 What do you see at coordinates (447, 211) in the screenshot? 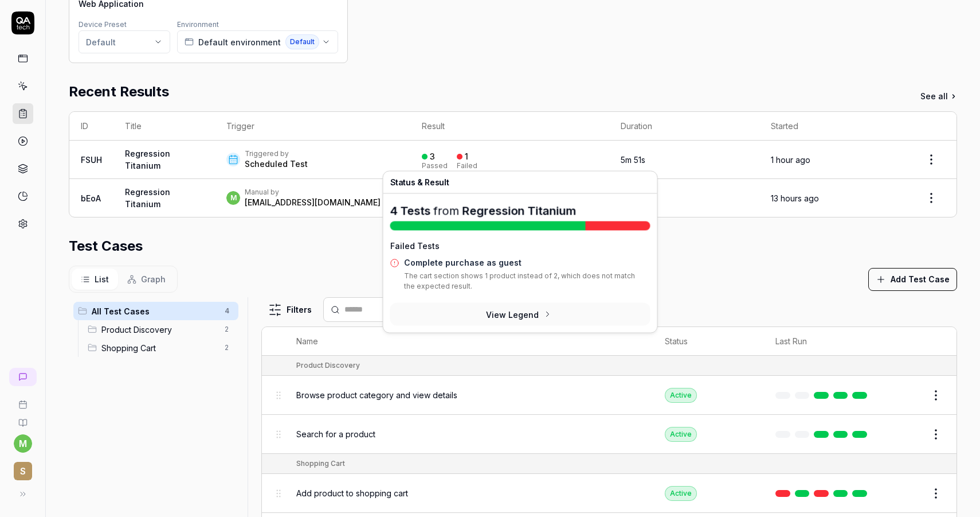
I see `span: from` at bounding box center [447, 211].